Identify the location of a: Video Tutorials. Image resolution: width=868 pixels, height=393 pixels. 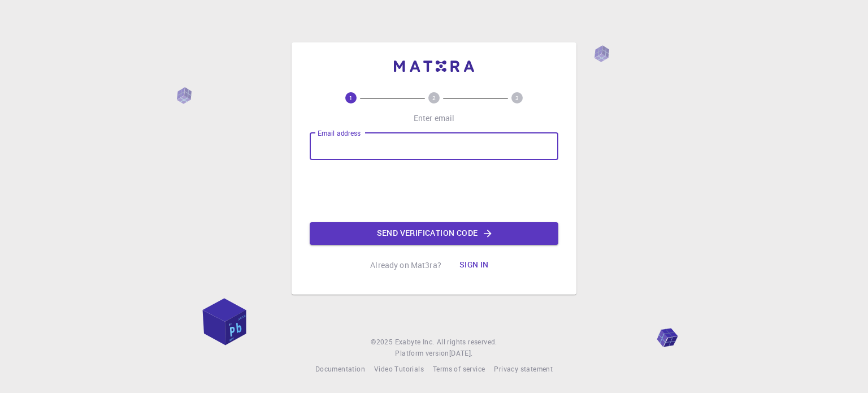
(399, 369).